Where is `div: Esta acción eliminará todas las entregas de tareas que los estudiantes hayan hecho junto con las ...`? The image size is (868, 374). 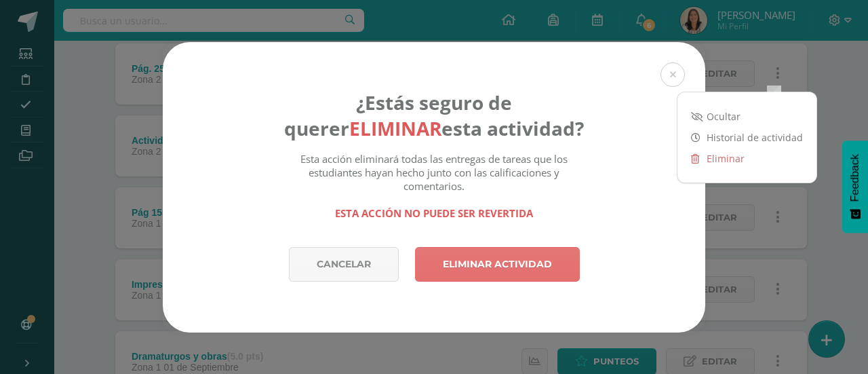 div: Esta acción eliminará todas las entregas de tareas que los estudiantes hayan hecho junto con las ... is located at coordinates (434, 186).